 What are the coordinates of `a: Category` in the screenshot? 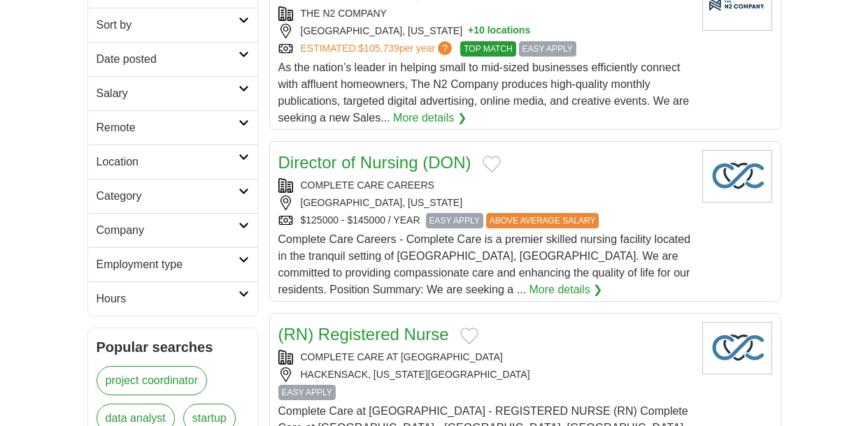 It's located at (173, 196).